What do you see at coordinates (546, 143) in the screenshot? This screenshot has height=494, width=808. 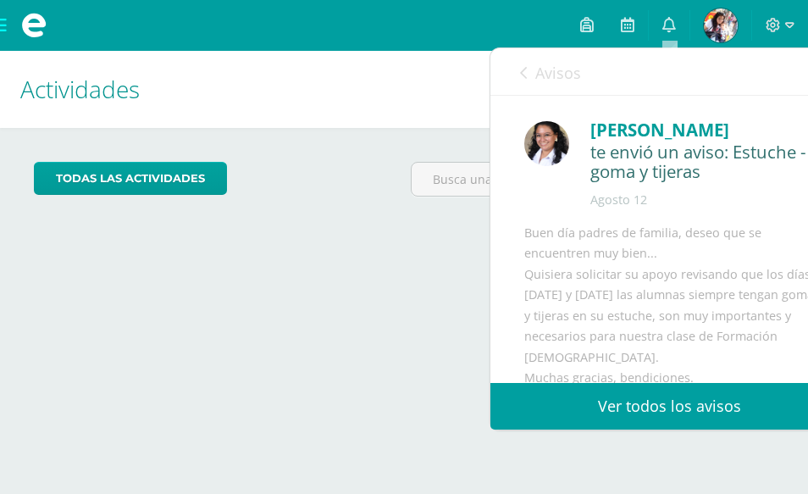 I see `img: 95d3d8525bae527393233dcea497dce3.png` at bounding box center [546, 143].